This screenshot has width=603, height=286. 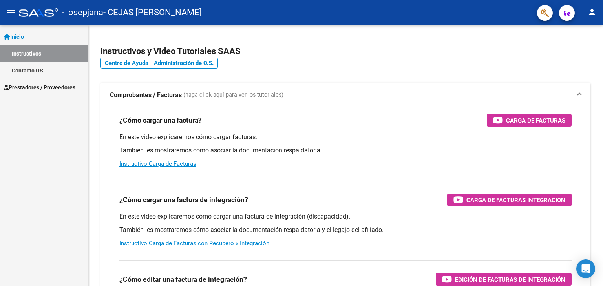 What do you see at coordinates (345, 95) in the screenshot?
I see `mat-expansion-panel-header: Comprobantes / Facturas (haga click aquí para ver los tutoriales)` at bounding box center [345, 95].